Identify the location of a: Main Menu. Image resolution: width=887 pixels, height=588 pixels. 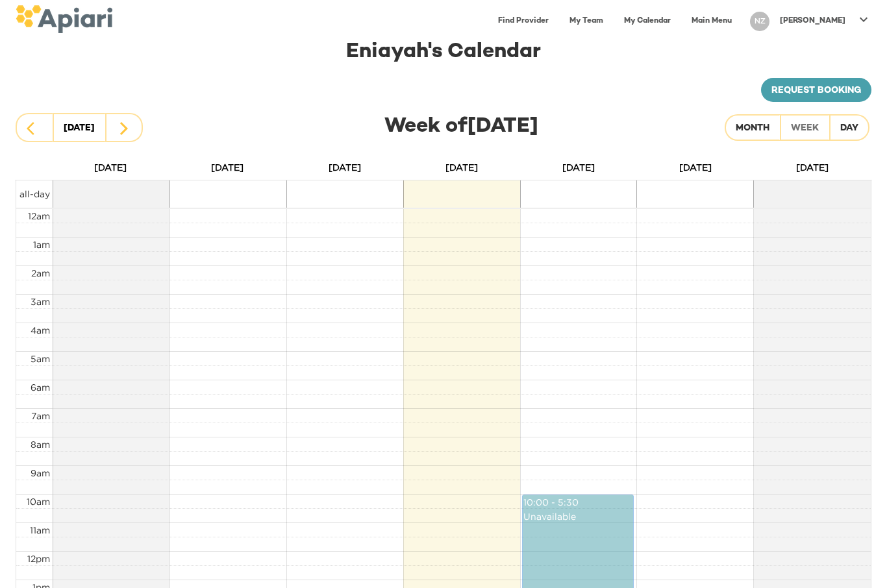
(711, 21).